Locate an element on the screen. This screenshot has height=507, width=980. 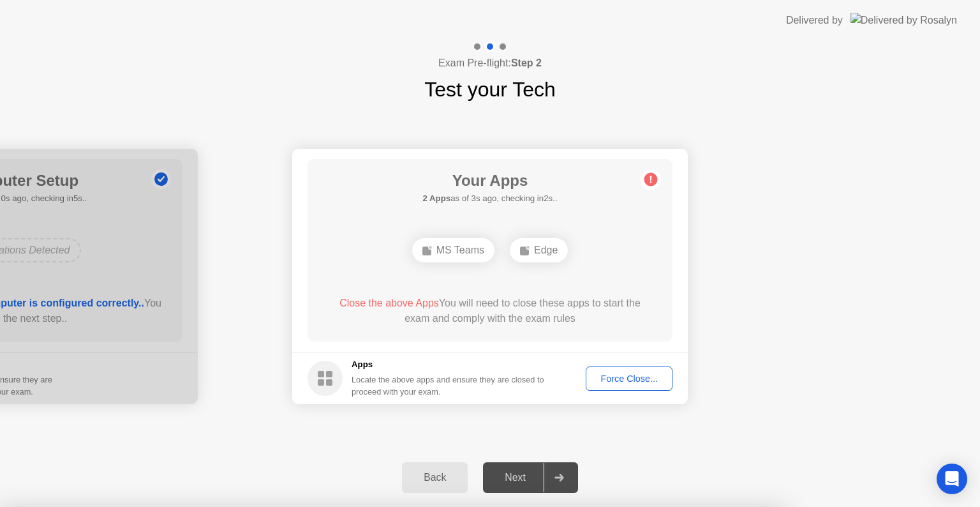
div: Open Intercom Messenger is located at coordinates (952, 479).